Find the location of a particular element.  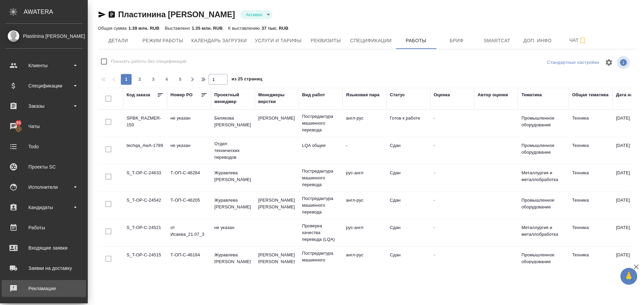

span: Календарь загрузки is located at coordinates (219, 41).